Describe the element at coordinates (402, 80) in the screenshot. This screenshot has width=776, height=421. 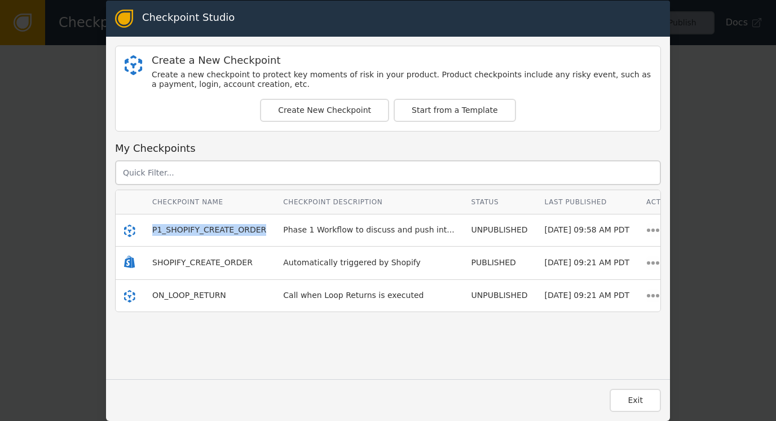
I see `div: Create a new checkpoint to protect key moments of risk in your product. Product checkpoints inclu...` at that location.